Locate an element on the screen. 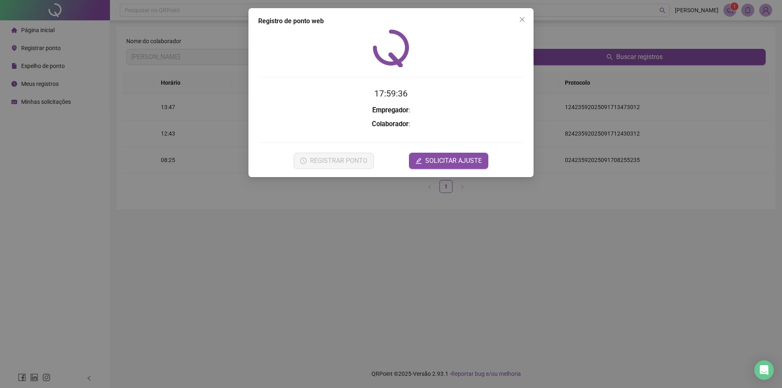  span: SOLICITAR AJUSTE is located at coordinates (453, 161).